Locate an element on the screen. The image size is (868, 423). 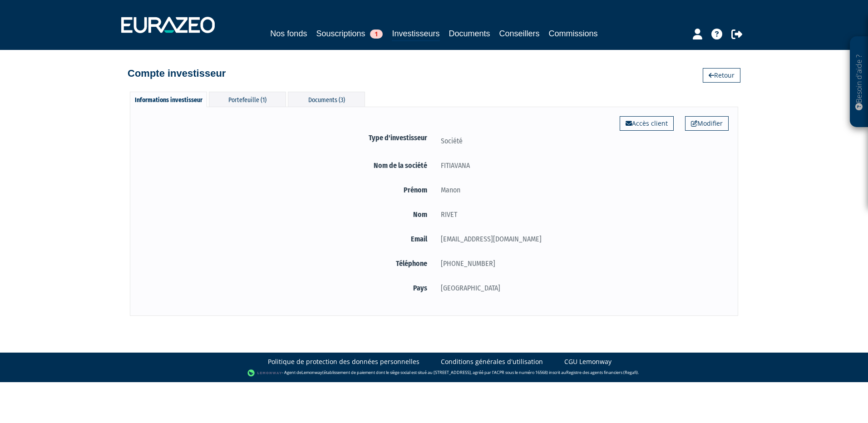
a: Conseillers is located at coordinates (519, 33).